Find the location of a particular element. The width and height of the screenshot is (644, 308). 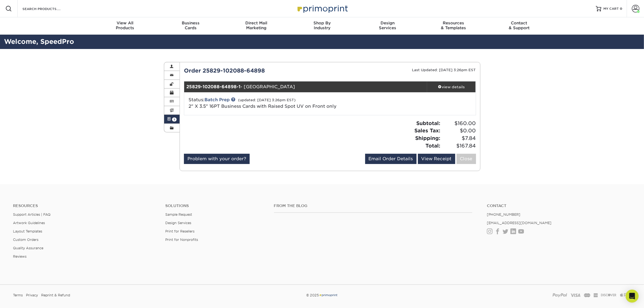

a: Design Services is located at coordinates (179, 223).